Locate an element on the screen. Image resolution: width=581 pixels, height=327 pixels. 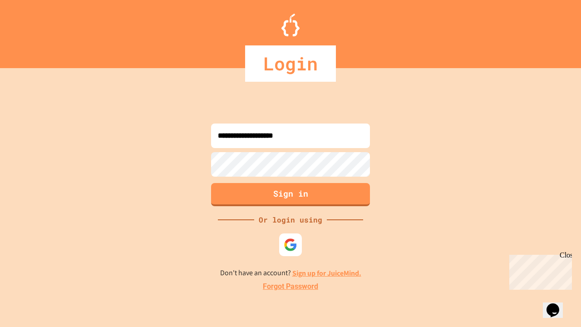
img: google-icon.svg is located at coordinates (290, 245).